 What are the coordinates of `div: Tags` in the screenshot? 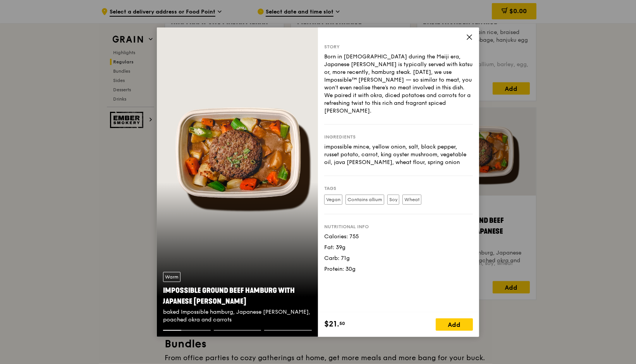 It's located at (398, 189).